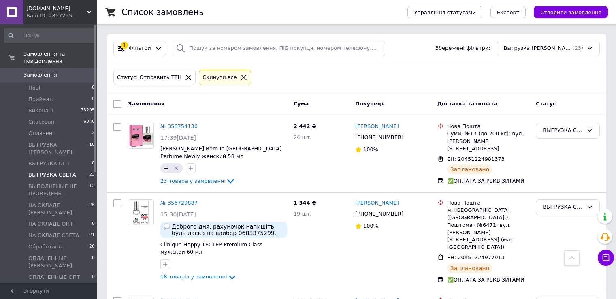 Image resolution: width=616 pixels, height=299 pixels. What do you see at coordinates (92, 209) in the screenshot?
I see `span: 26` at bounding box center [92, 209].